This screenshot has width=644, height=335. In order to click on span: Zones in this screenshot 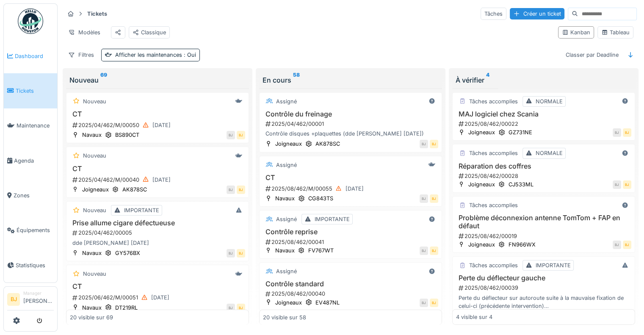, I will do `click(33, 195)`.